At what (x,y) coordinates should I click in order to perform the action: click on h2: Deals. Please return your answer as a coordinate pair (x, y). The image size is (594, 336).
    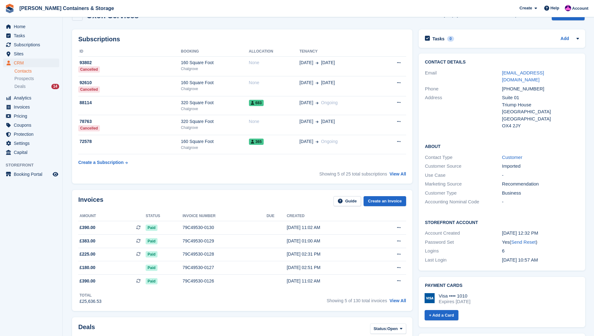
    Looking at the image, I should click on (86, 330).